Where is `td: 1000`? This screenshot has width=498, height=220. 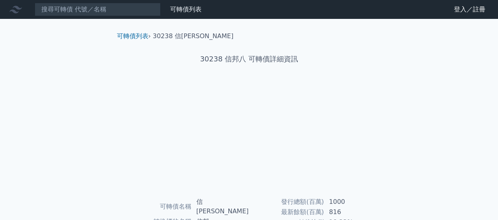
td: 1000 is located at coordinates (351, 202).